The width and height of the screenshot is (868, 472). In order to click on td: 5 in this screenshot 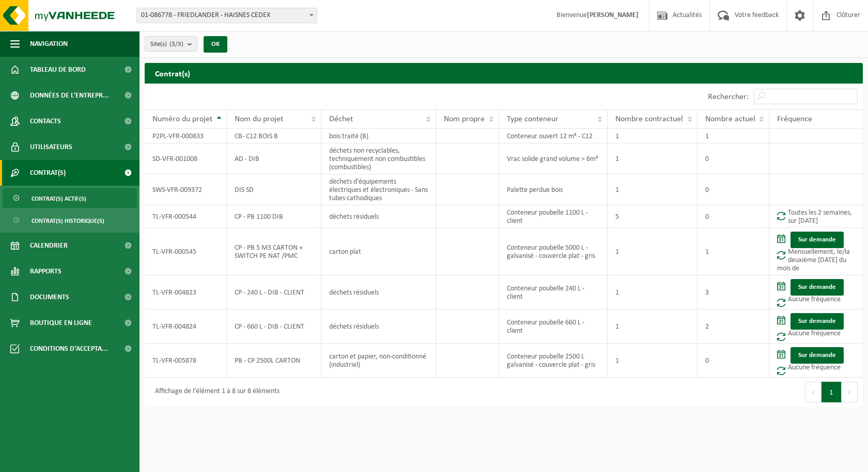, I will do `click(653, 217)`.